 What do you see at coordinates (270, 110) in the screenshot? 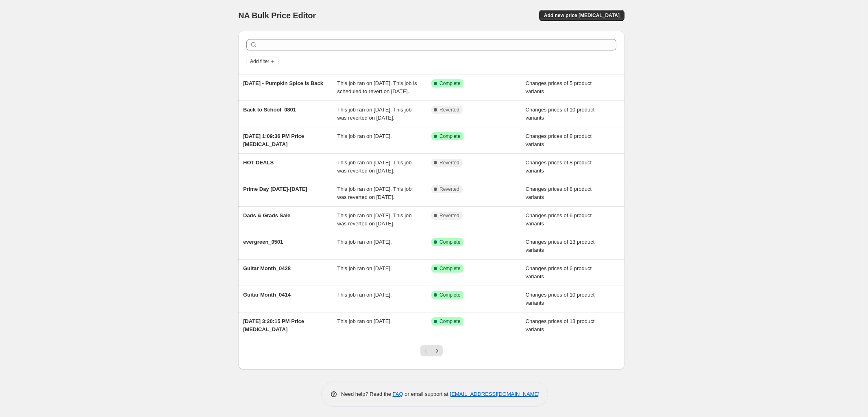
I see `span: Back to School_0801` at bounding box center [270, 110].